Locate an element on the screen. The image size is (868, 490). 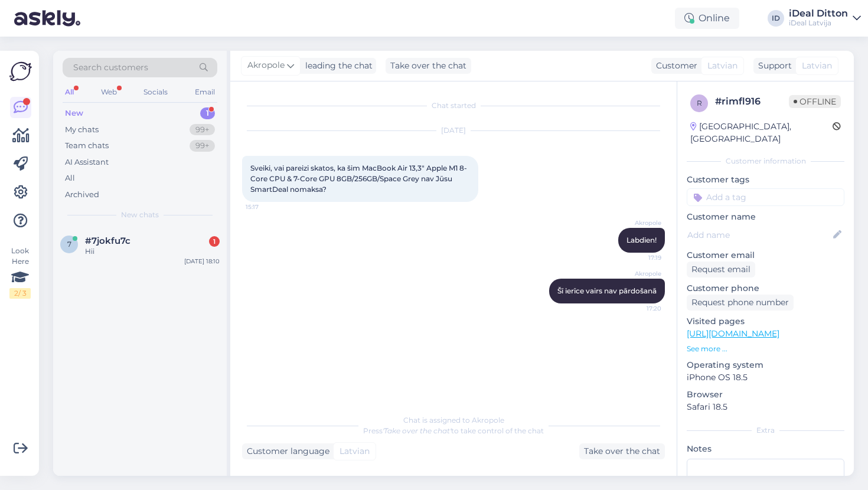
div: ID is located at coordinates (775, 18).